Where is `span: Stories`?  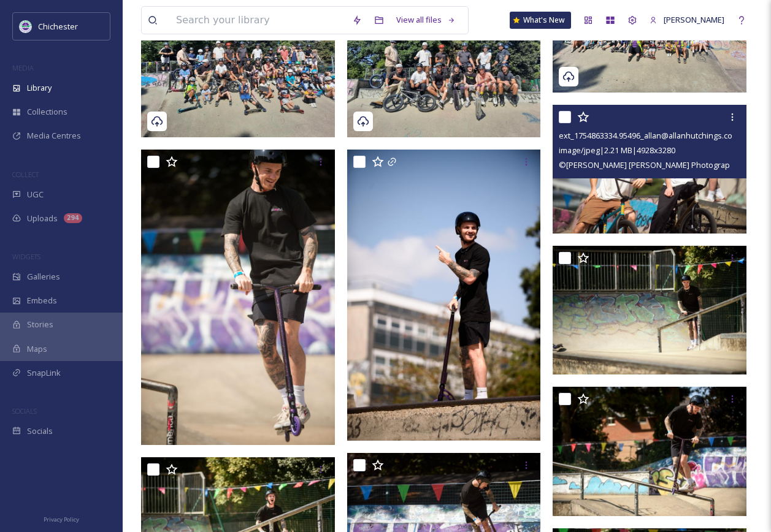
span: Stories is located at coordinates (40, 324).